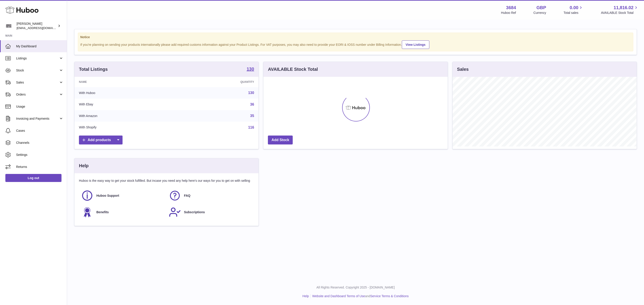  What do you see at coordinates (415, 44) in the screenshot?
I see `a: View Listings` at bounding box center [415, 44].